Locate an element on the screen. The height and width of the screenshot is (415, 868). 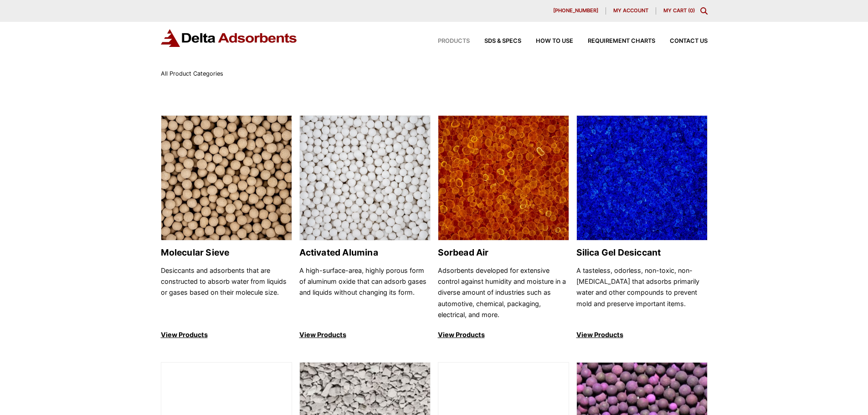
span: Contact Us is located at coordinates (689, 41).